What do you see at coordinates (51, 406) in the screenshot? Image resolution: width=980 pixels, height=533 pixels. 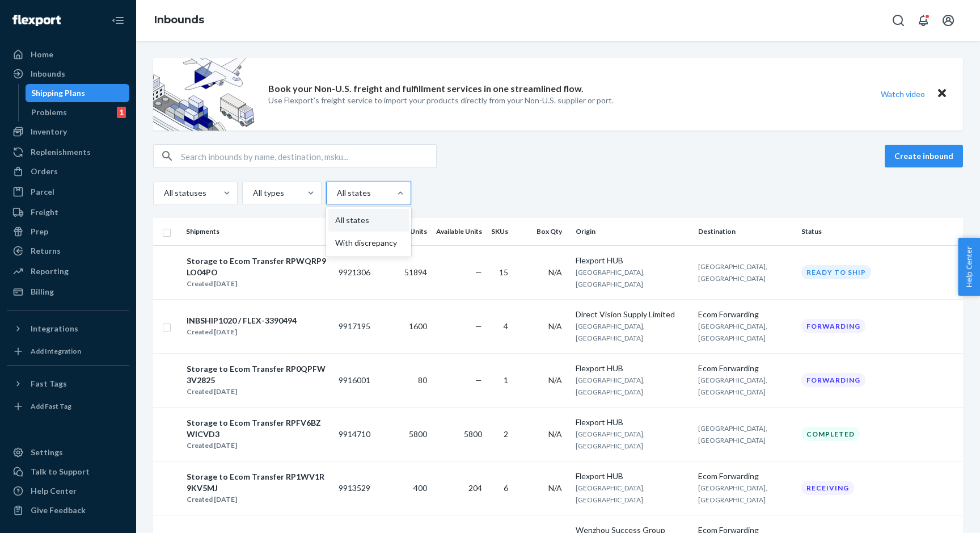 I see `div: Add Fast Tag` at bounding box center [51, 406].